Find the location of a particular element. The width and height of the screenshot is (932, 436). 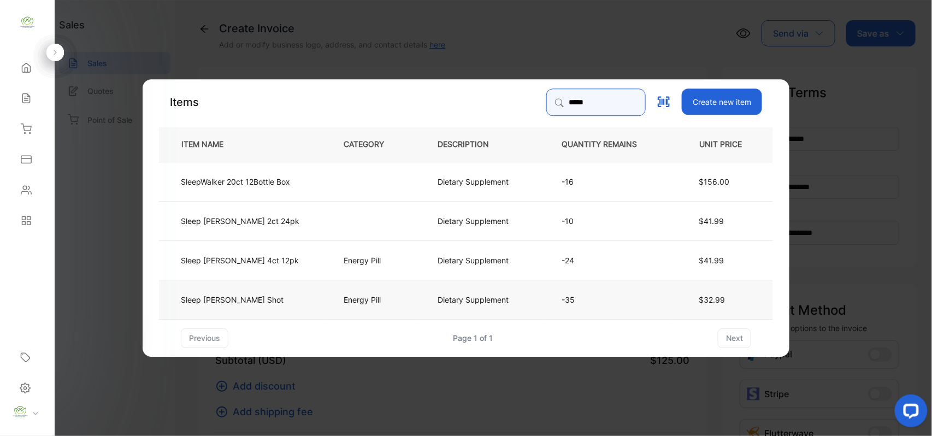

p: UNIT PRICE is located at coordinates (723, 144).